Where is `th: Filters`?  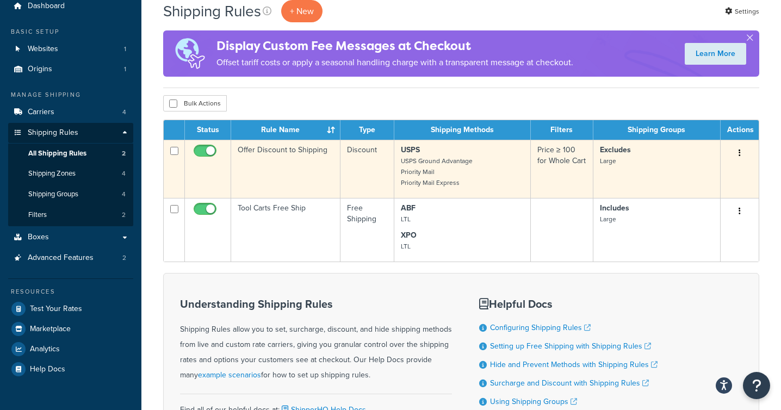
th: Filters is located at coordinates (562, 130).